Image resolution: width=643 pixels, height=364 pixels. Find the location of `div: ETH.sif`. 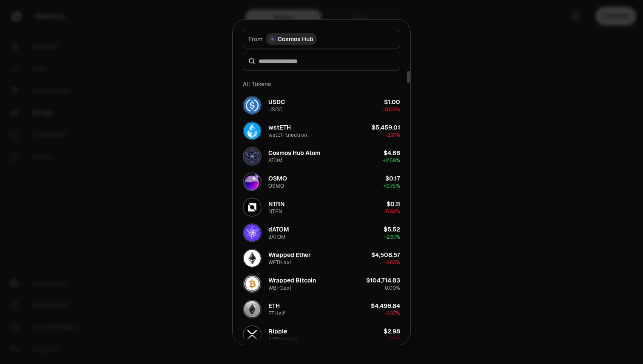

div: ETH.sif is located at coordinates (277, 313).